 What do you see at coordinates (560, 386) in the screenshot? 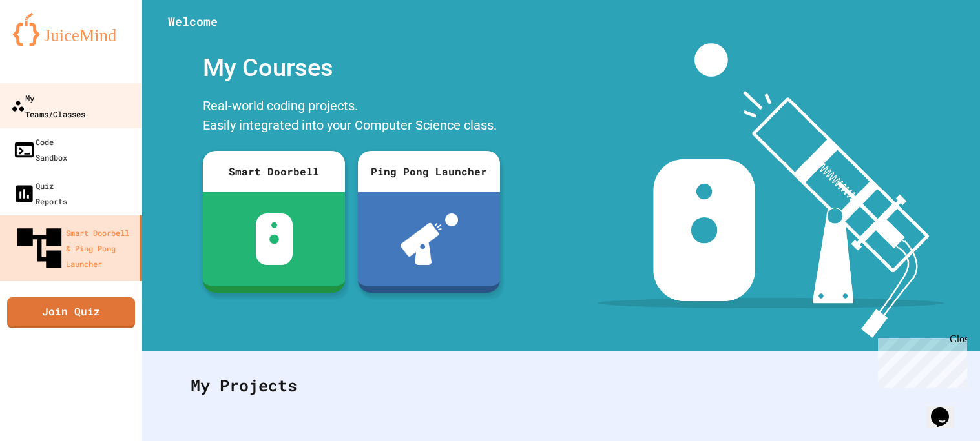
I see `div: My Projects` at bounding box center [560, 386].